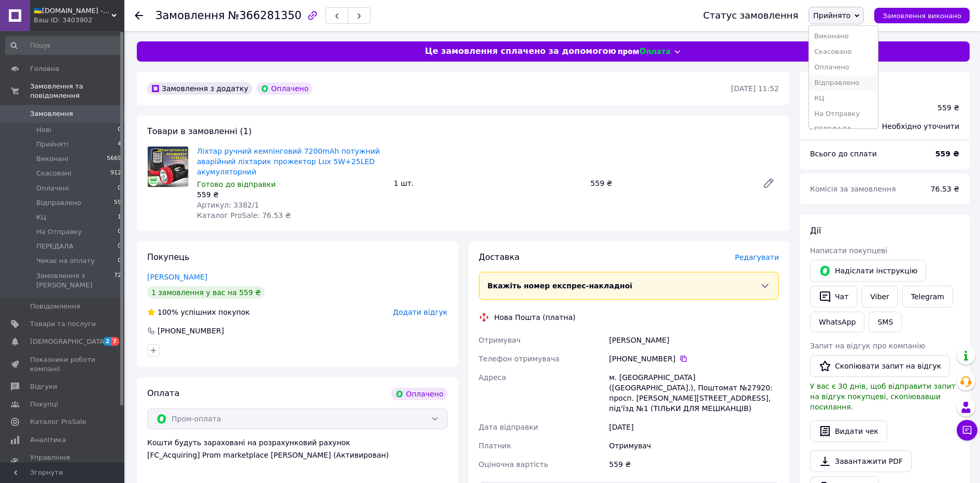 The height and width of the screenshot is (483, 980). What do you see at coordinates (834, 297) in the screenshot?
I see `button: Чат` at bounding box center [834, 297].